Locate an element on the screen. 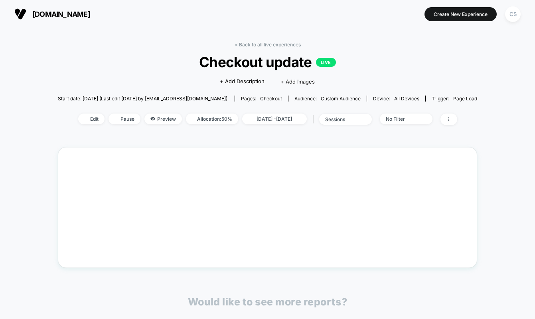 This screenshot has height=319, width=535. span: + Add Description is located at coordinates (242, 81).